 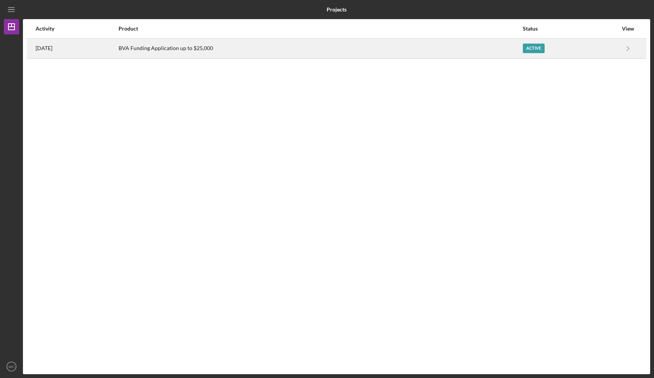 I want to click on div: Active, so click(x=533, y=48).